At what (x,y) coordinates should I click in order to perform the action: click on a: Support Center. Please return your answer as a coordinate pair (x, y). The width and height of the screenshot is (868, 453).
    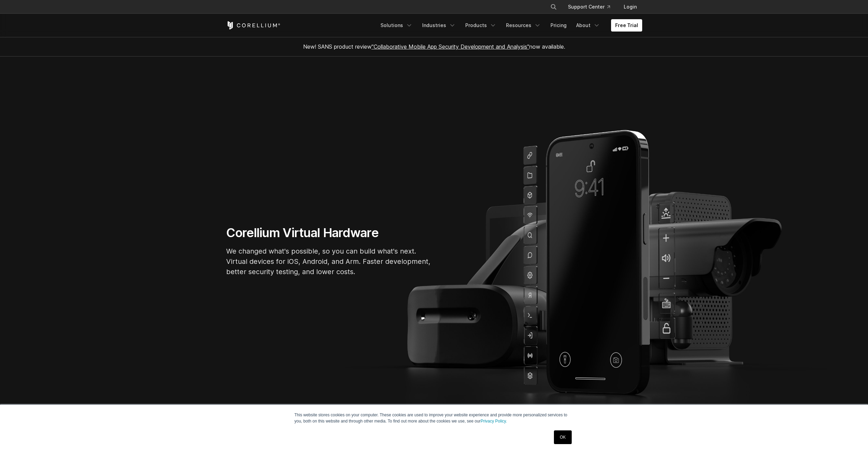
    Looking at the image, I should click on (589, 7).